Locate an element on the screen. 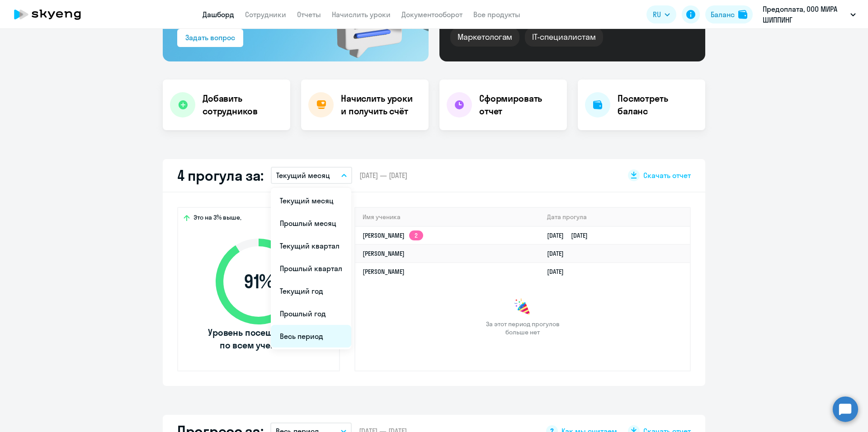 Image resolution: width=868 pixels, height=432 pixels. a: Документооборот is located at coordinates (431, 14).